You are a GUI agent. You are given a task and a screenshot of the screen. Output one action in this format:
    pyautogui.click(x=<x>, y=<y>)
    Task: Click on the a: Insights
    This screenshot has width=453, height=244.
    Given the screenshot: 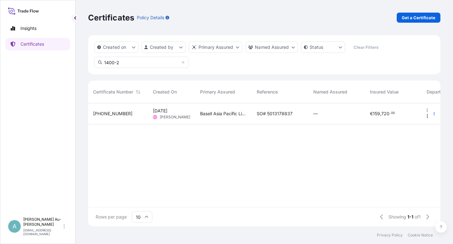 What is the action you would take?
    pyautogui.click(x=38, y=28)
    